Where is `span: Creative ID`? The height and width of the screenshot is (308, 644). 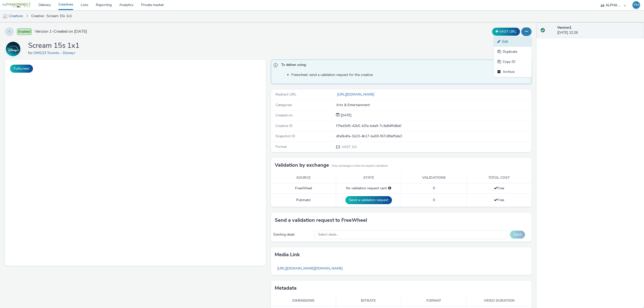
span: Creative ID is located at coordinates (284, 126).